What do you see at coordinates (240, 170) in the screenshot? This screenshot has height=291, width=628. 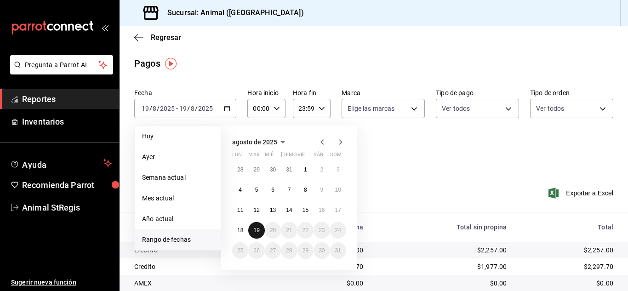 I see `button: 28 de julio de 2025` at bounding box center [240, 170].